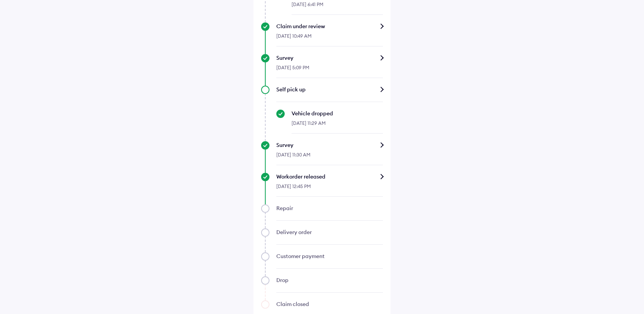  Describe the element at coordinates (329, 209) in the screenshot. I see `div: Repair` at that location.